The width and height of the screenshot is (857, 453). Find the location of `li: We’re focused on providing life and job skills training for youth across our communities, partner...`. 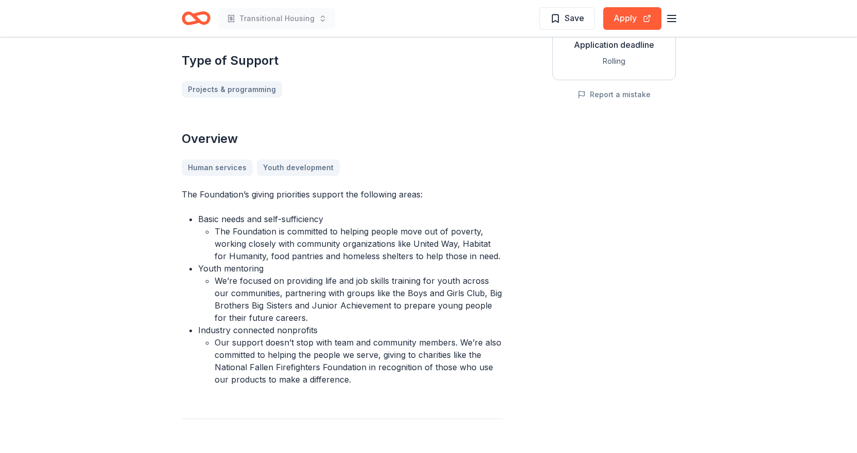

li: We’re focused on providing life and job skills training for youth across our communities, partner... is located at coordinates (359, 299).